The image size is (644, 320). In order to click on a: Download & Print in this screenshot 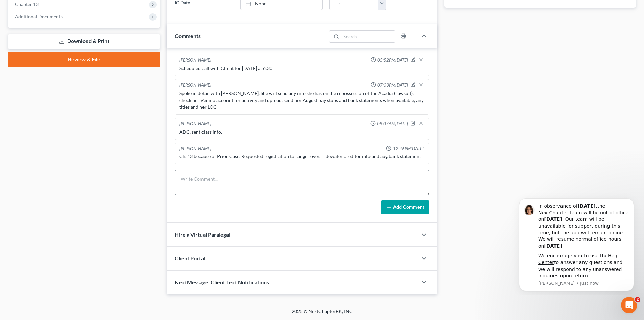, I will do `click(84, 41)`.